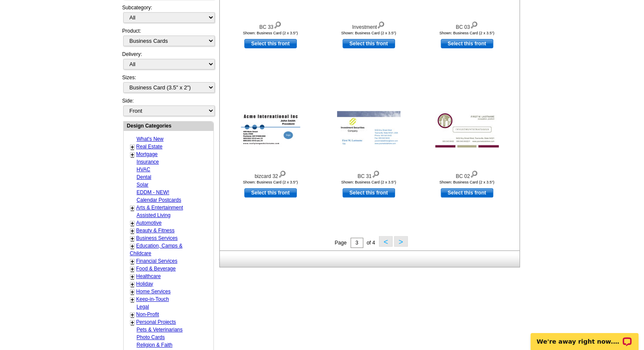 Image resolution: width=644 pixels, height=350 pixels. Describe the element at coordinates (467, 174) in the screenshot. I see `div: BC 02` at that location.